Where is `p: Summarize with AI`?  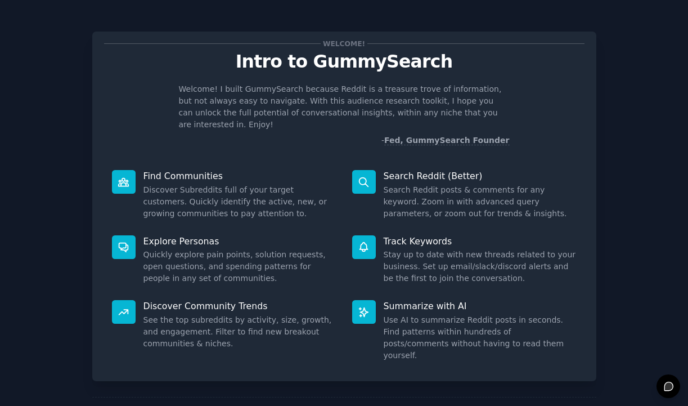
p: Summarize with AI is located at coordinates (480, 306).